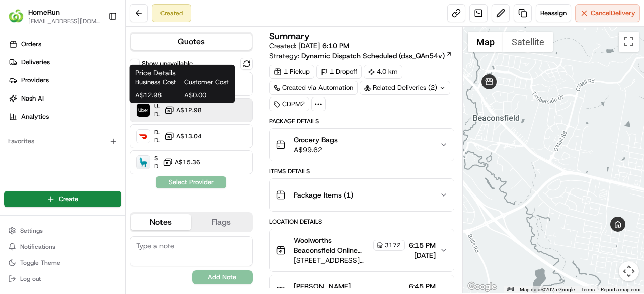  What do you see at coordinates (422, 286) in the screenshot?
I see `span: 6:45 PM` at bounding box center [422, 286].